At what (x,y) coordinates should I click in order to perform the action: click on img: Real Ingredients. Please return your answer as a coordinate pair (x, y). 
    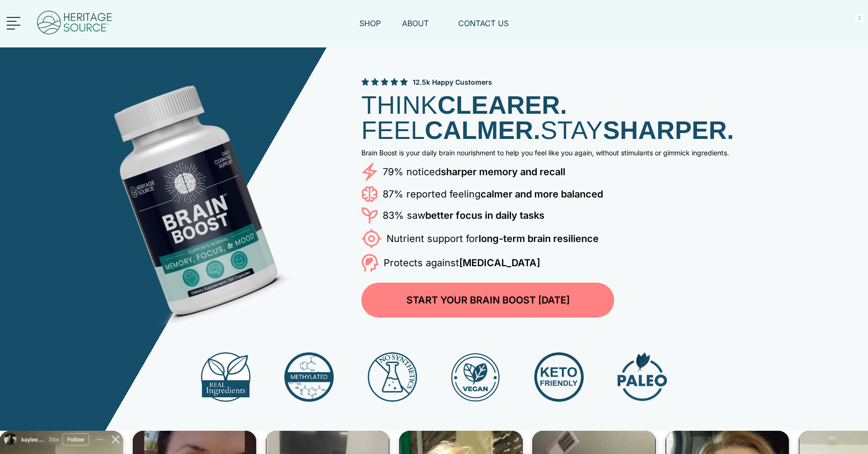
    Looking at the image, I should click on (226, 377).